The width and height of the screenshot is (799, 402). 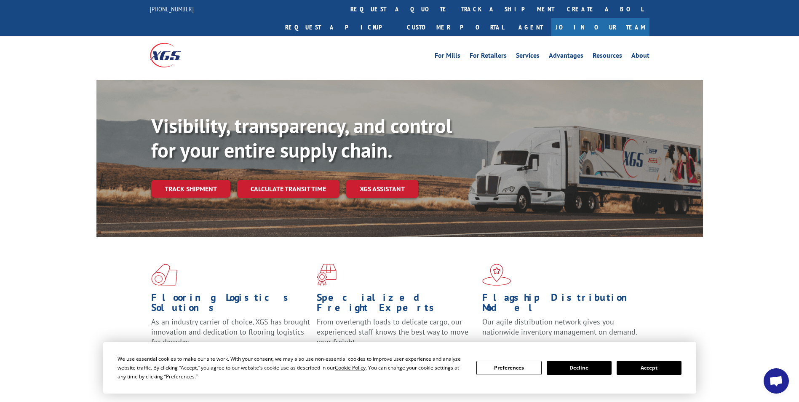 I want to click on h1: Flagship Distribution Model, so click(x=562, y=305).